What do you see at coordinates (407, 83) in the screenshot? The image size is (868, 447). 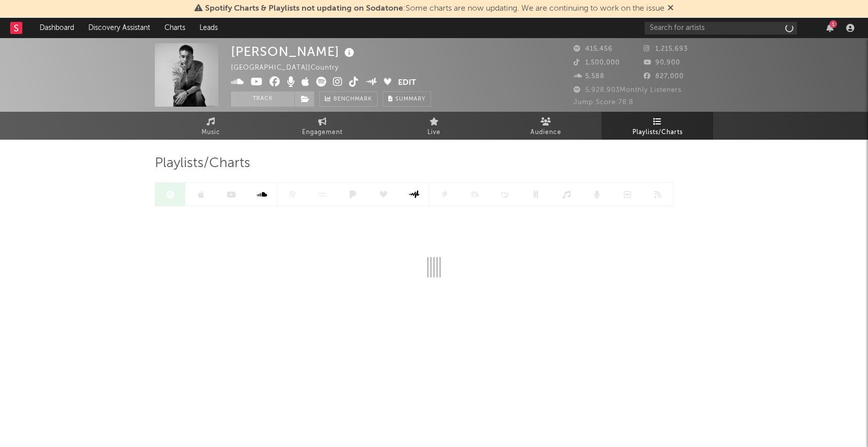 I see `button: Edit` at bounding box center [407, 83].